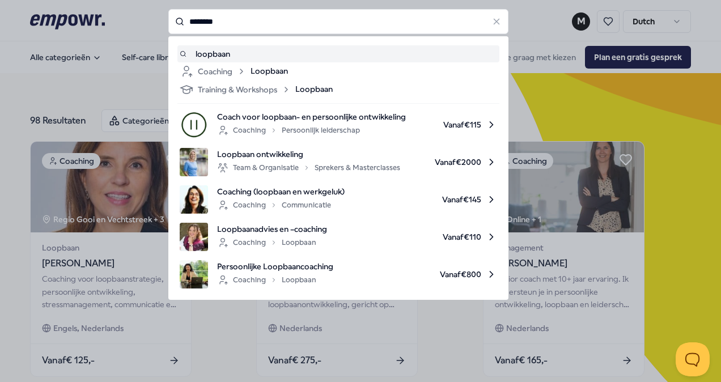  I want to click on span: Vanaf € 145, so click(425, 200).